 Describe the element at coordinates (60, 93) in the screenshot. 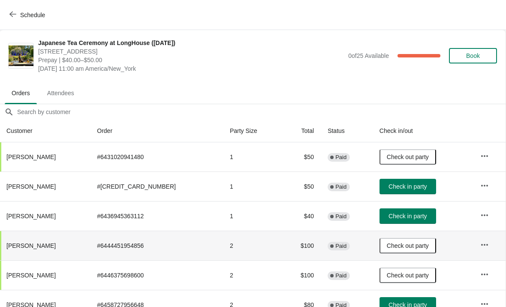

I see `span: Attendees` at that location.